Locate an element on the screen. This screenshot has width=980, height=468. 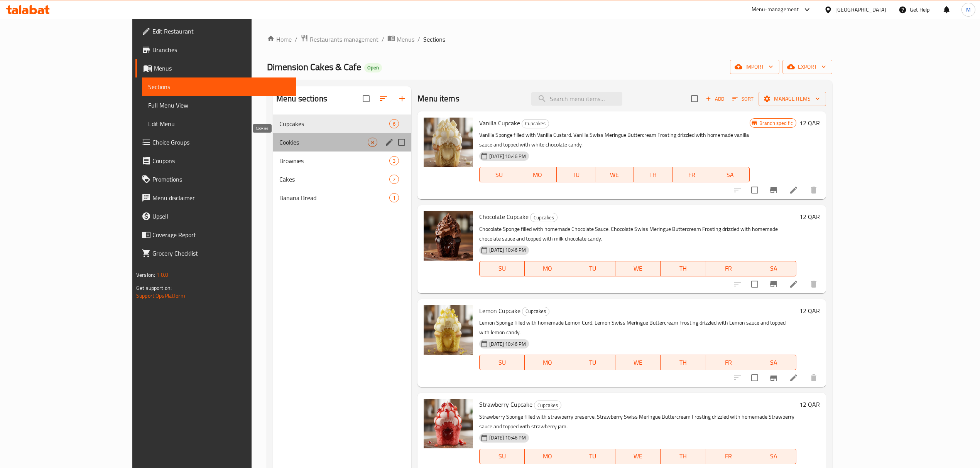
span: Menu disclaimer is located at coordinates (221, 198).